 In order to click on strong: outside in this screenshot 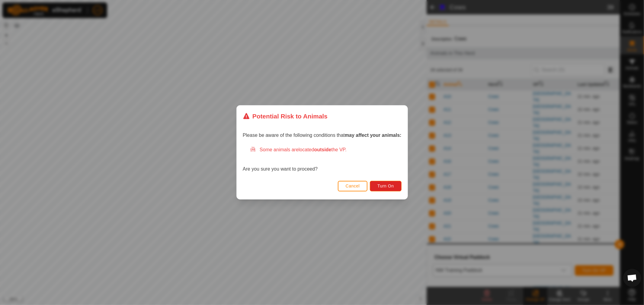, I will do `click(323, 150)`.